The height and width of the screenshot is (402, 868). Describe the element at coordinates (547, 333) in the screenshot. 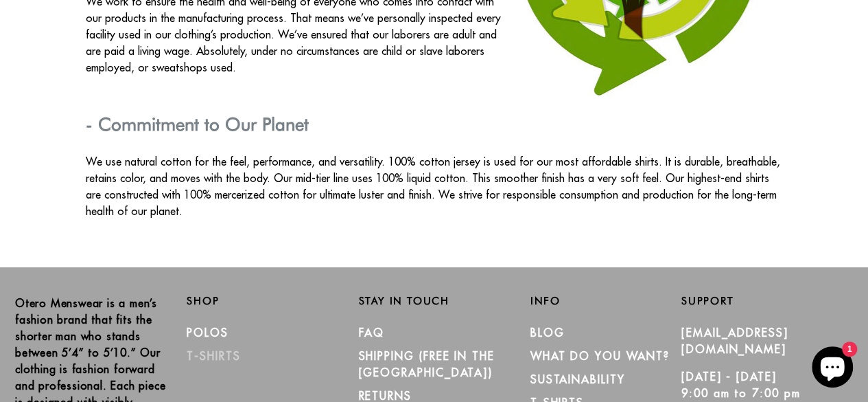

I see `a: Blog` at that location.